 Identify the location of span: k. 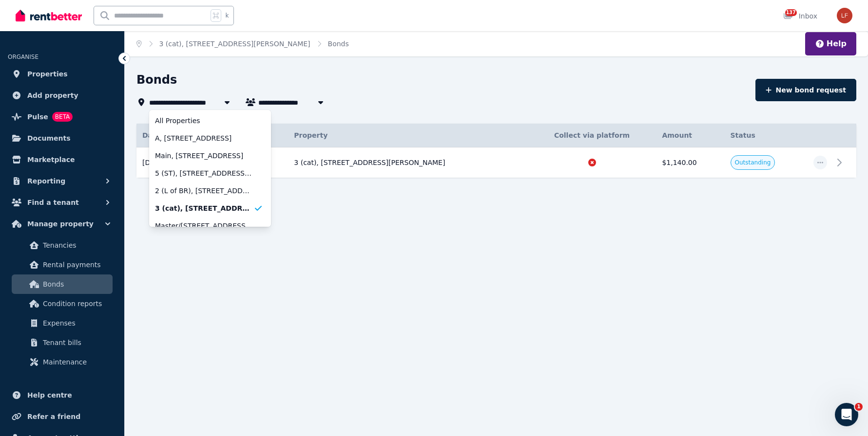
(226, 16).